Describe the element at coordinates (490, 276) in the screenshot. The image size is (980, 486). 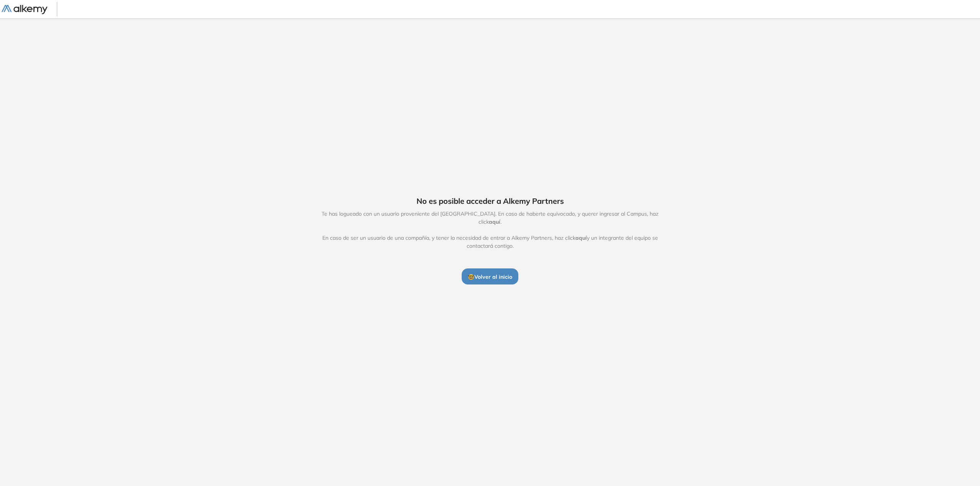
I see `button: 🤓Volver al inicio` at that location.